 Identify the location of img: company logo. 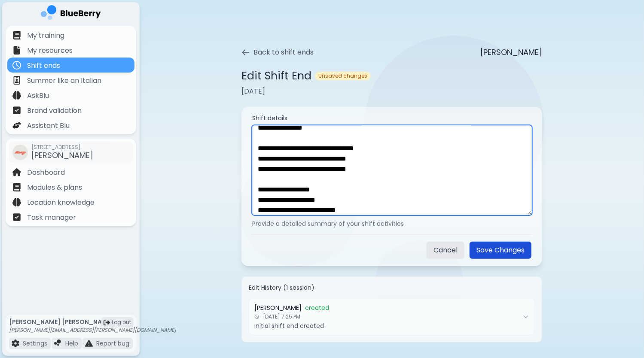
(71, 14).